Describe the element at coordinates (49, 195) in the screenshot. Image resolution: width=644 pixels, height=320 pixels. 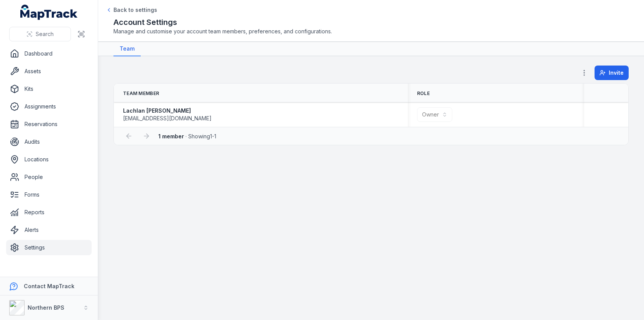
I see `a: Forms` at that location.